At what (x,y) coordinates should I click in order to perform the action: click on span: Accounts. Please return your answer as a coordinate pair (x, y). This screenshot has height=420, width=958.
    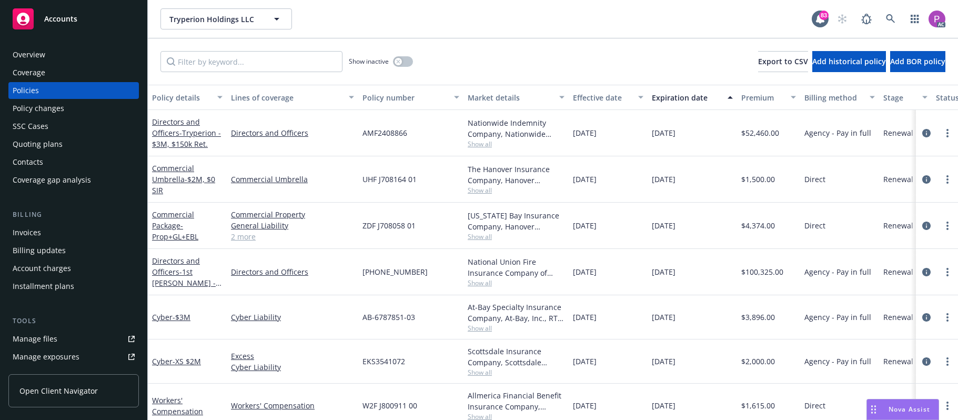
    Looking at the image, I should click on (61, 19).